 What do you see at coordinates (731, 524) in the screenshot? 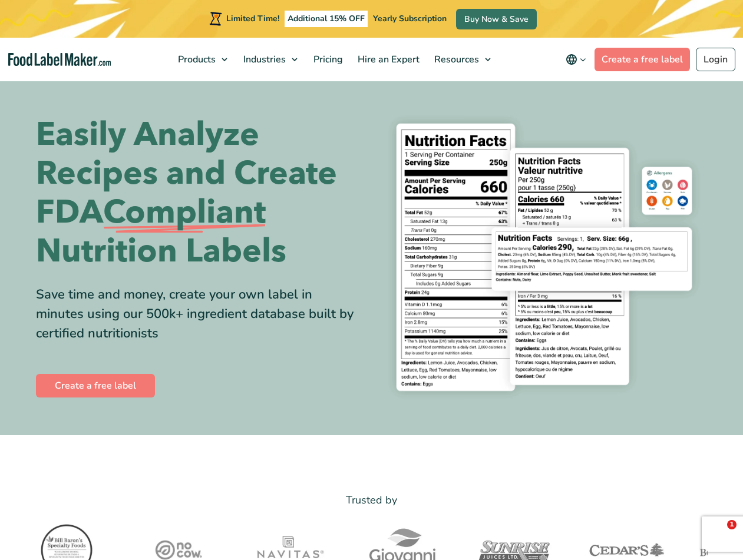
I see `span: 1` at bounding box center [731, 524].